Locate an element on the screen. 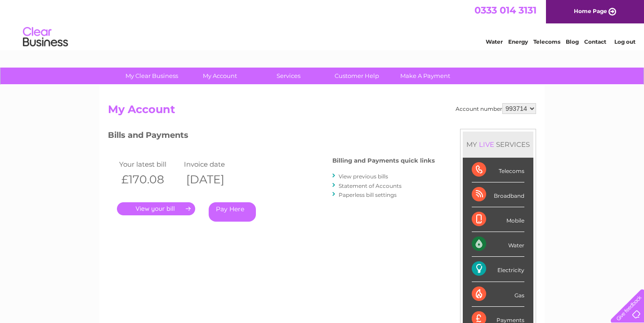  a: My Account is located at coordinates (220, 76).